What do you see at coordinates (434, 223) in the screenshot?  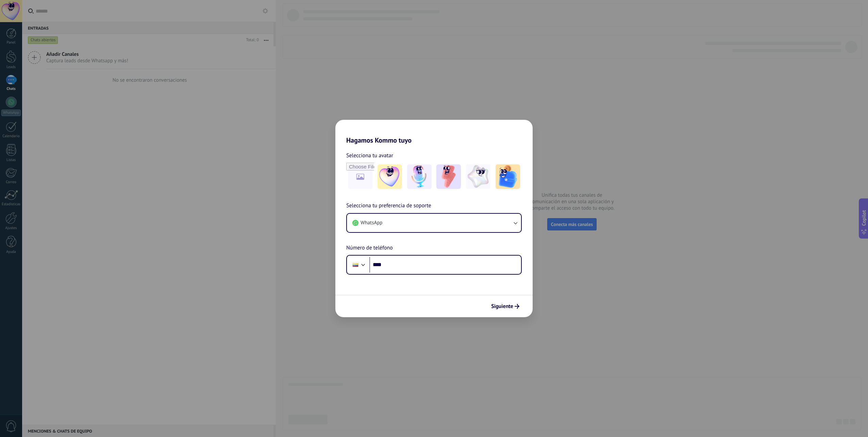 I see `button: WhatsApp` at bounding box center [434, 223].